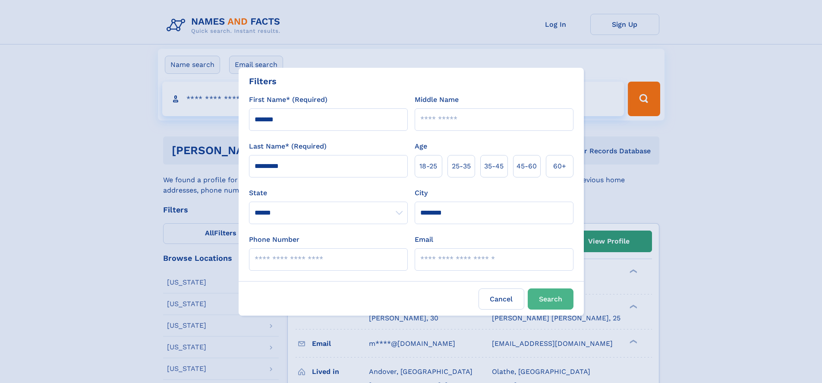 Image resolution: width=822 pixels, height=383 pixels. Describe the element at coordinates (421, 193) in the screenshot. I see `label: City` at that location.